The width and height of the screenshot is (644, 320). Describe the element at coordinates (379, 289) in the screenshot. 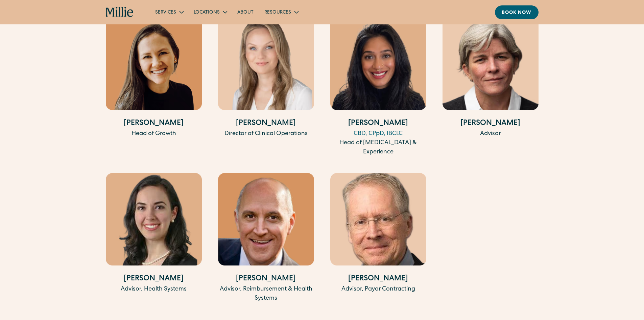

I see `div: Advisor, Payor Contracting` at that location.